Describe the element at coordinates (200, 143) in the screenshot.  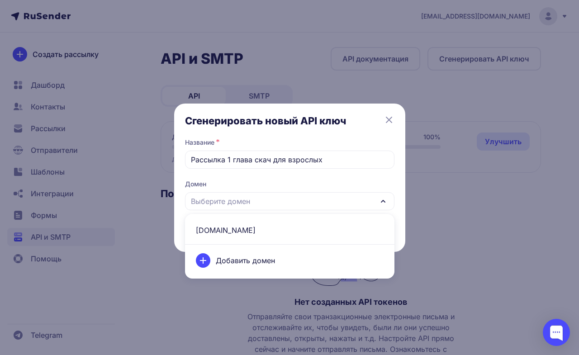
I see `label: Название` at that location.